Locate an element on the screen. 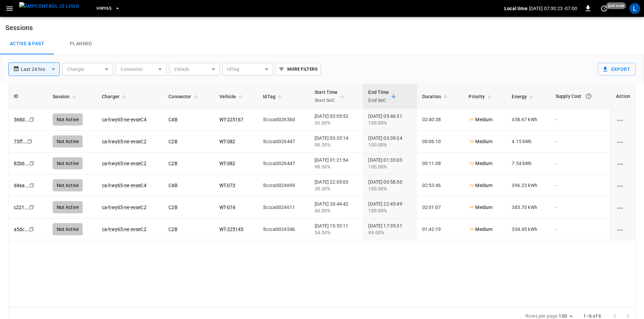 This screenshot has width=644, height=319. td: 5ccca002454b is located at coordinates (283, 229).